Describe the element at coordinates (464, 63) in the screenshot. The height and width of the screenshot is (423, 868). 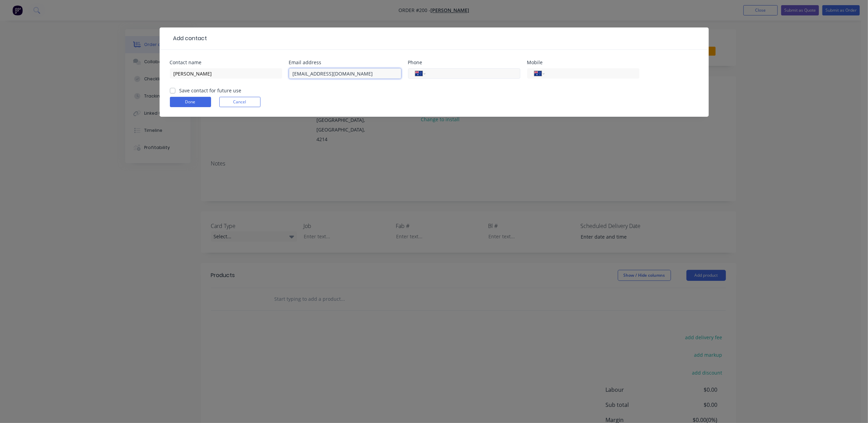
I see `div: Phone` at that location.